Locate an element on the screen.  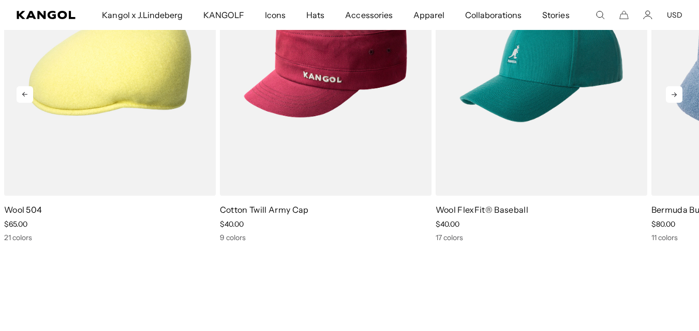
div: 9 colors is located at coordinates (325, 238).